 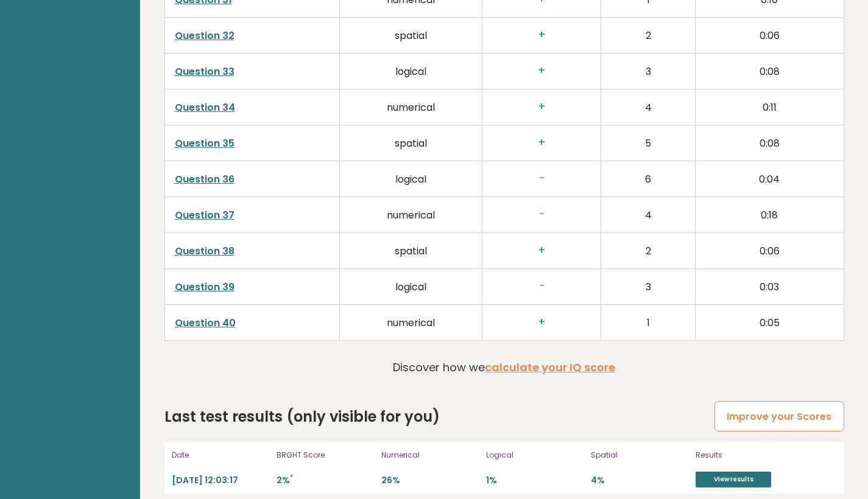 I want to click on p: Results, so click(x=760, y=455).